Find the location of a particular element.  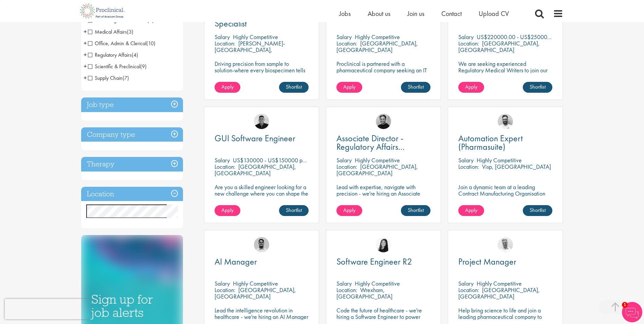

span: About us is located at coordinates (379, 14).